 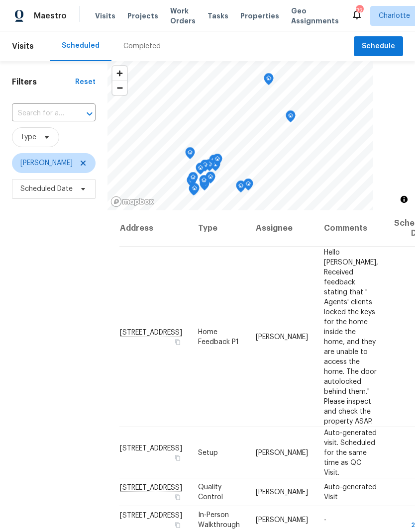 I want to click on th: Type, so click(x=219, y=228).